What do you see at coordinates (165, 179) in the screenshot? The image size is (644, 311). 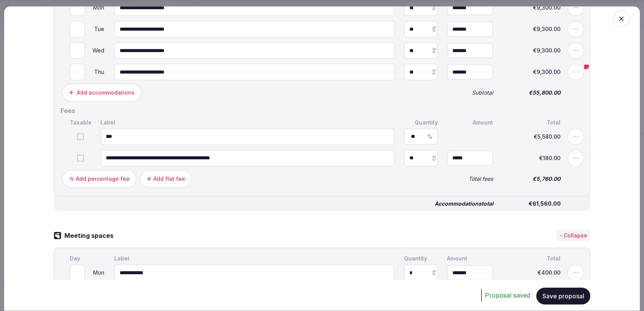 I see `button: Add flat fee` at bounding box center [165, 179].